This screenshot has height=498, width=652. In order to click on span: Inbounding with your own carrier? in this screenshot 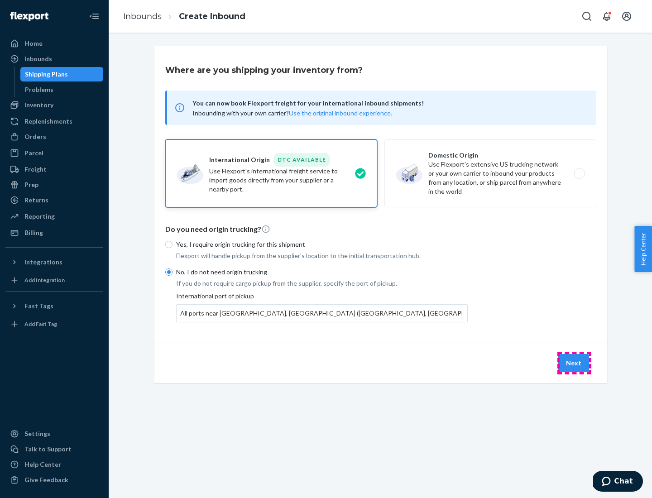, I will do `click(292, 113)`.